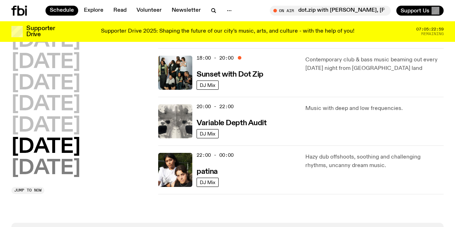 The image size is (455, 227). What do you see at coordinates (230, 75) in the screenshot?
I see `h3: Sunset with Dot Zip` at bounding box center [230, 75].